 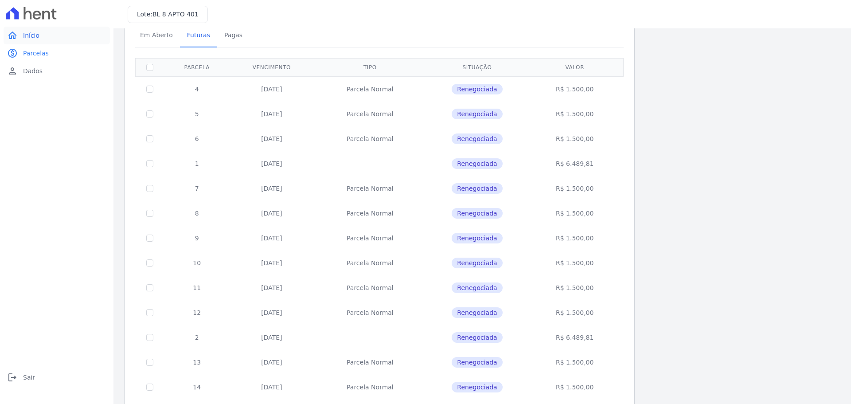 I want to click on th: Valor, so click(x=575, y=67).